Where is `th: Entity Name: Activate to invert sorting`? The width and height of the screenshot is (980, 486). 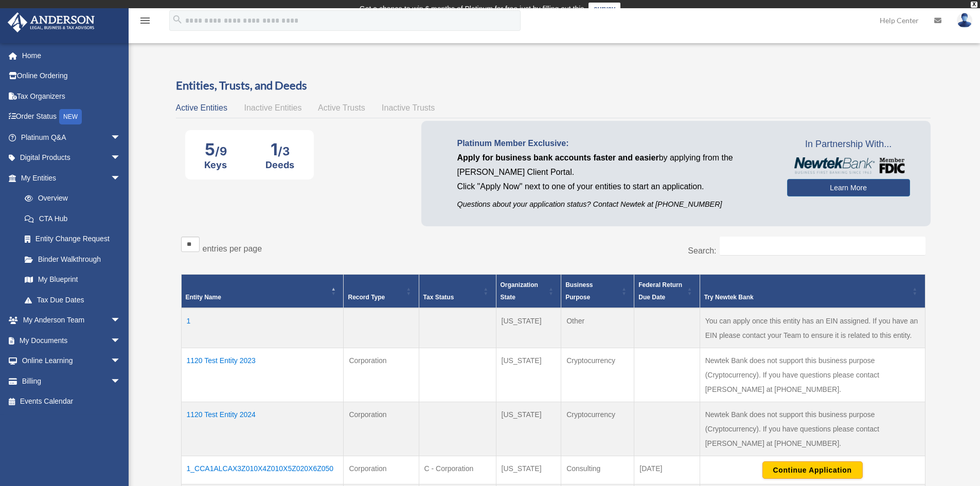
th: Entity Name: Activate to invert sorting is located at coordinates (262, 292).